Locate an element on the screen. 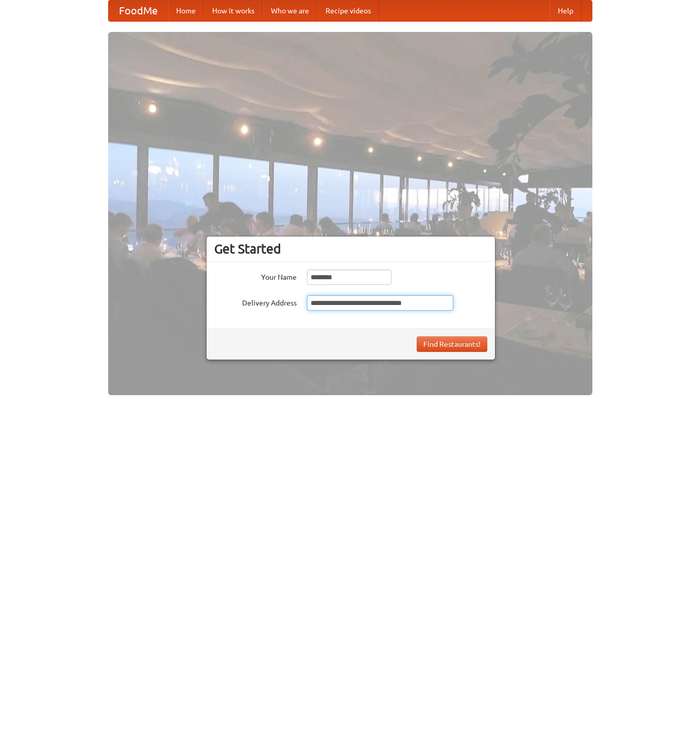 The height and width of the screenshot is (729, 700). label: Delivery Address is located at coordinates (256, 302).